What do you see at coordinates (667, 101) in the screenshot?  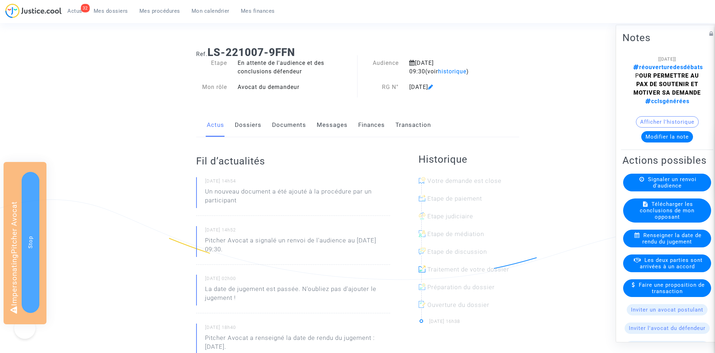 I see `span: cclsgénérées` at bounding box center [667, 101].